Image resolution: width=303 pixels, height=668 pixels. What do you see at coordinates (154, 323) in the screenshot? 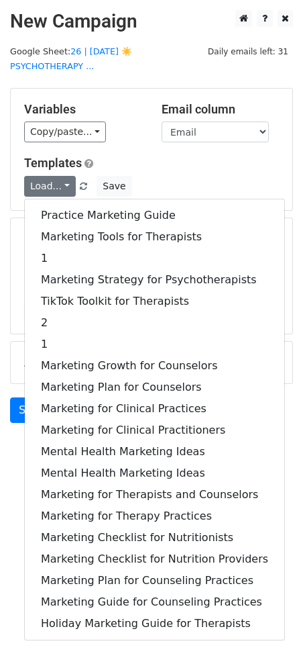
I see `a: 2` at bounding box center [154, 323].